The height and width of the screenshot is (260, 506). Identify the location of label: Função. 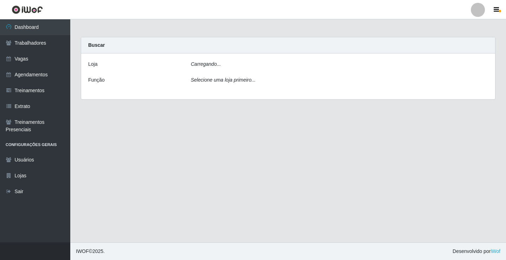
(96, 80).